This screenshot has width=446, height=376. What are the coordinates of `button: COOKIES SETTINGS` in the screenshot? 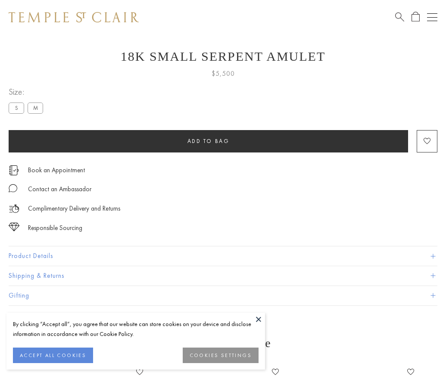 It's located at (220, 355).